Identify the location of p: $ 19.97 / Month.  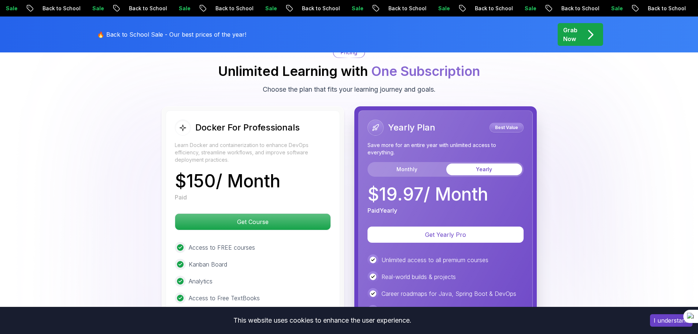
(428, 194).